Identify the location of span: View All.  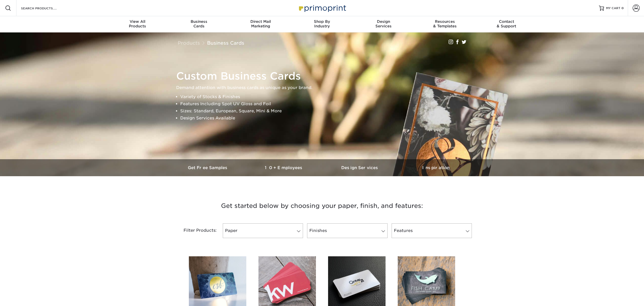
(137, 22).